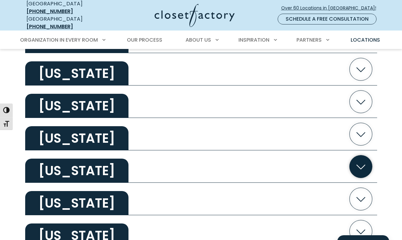  I want to click on span: About Us, so click(198, 40).